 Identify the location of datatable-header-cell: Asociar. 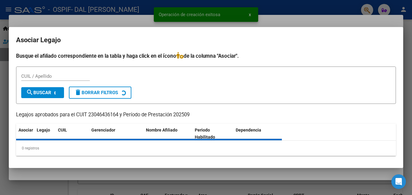
(25, 134).